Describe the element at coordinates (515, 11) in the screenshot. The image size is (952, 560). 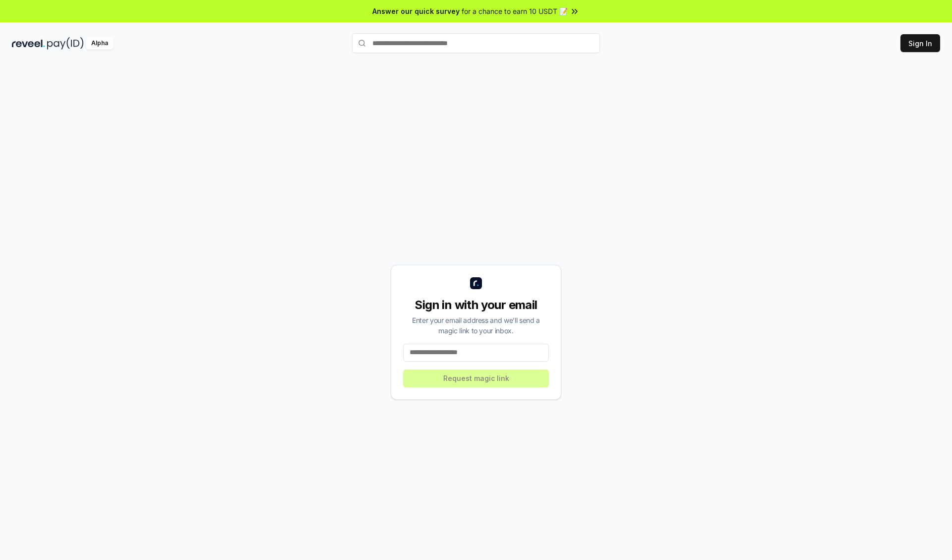
I see `span: for a chance to earn 10 USDT 📝` at that location.